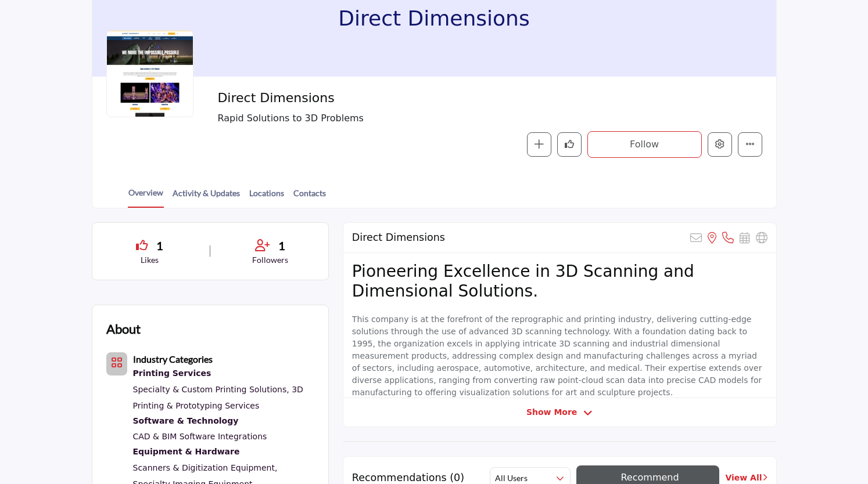  Describe the element at coordinates (433, 18) in the screenshot. I see `h5: Direct Dimensions` at that location.